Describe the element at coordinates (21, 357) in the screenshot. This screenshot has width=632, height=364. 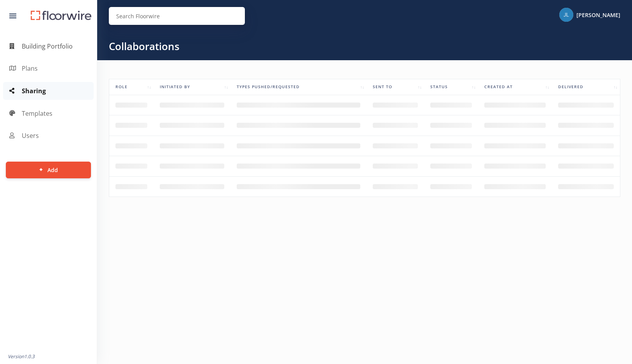
I see `div: Version 1.0.3` at that location.